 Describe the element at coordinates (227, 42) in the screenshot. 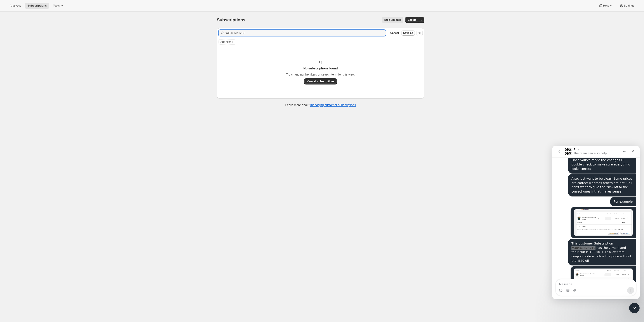

I see `button: Add filter` at that location.